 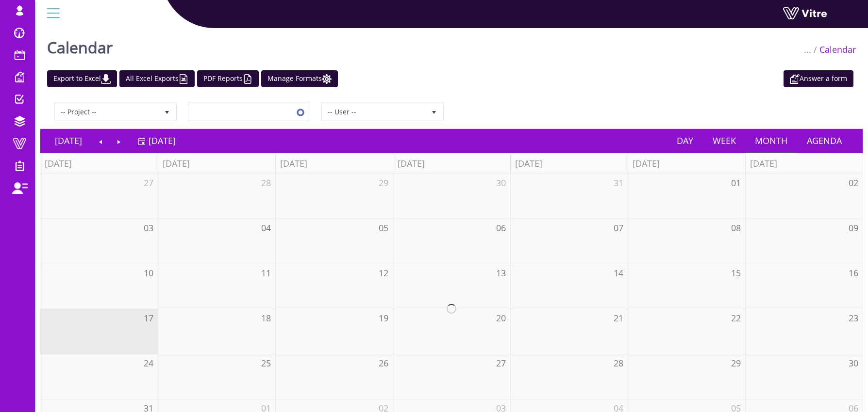 What do you see at coordinates (724, 141) in the screenshot?
I see `a: Week` at bounding box center [724, 141].